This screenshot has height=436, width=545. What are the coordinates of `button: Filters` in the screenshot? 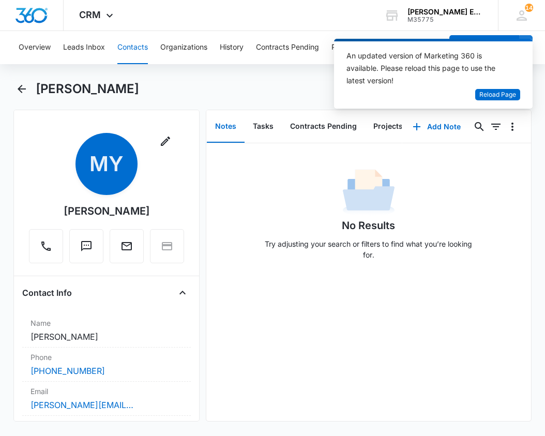 It's located at (496, 127).